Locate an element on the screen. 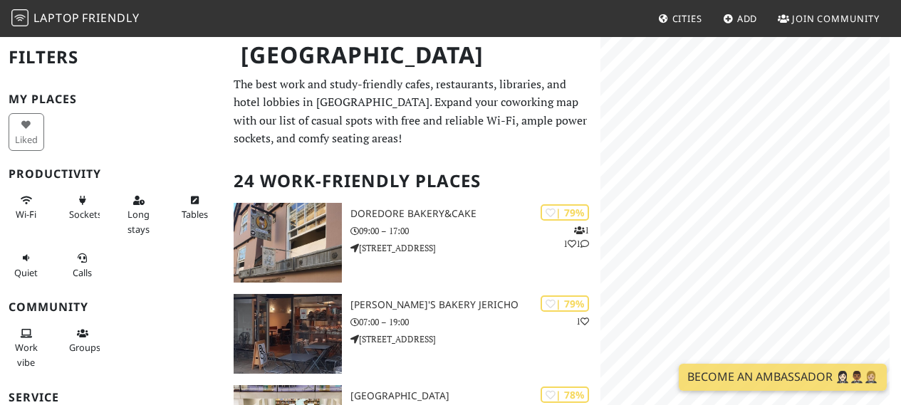  h2: Filters is located at coordinates (113, 57).